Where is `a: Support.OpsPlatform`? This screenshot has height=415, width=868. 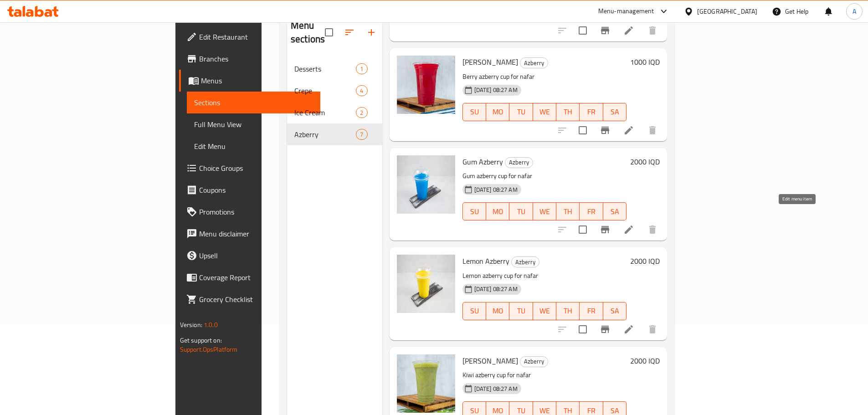
a: Support.OpsPlatform is located at coordinates (209, 349).